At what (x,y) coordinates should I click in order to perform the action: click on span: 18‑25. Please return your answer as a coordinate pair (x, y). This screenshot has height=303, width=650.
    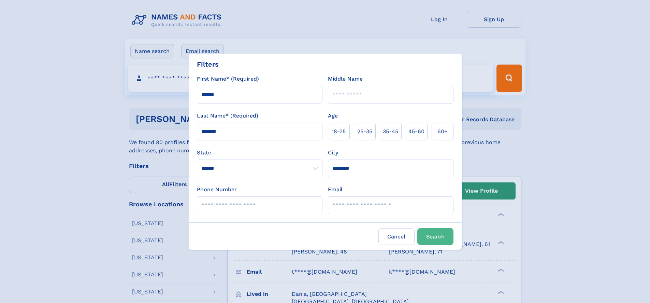
    Looking at the image, I should click on (338, 131).